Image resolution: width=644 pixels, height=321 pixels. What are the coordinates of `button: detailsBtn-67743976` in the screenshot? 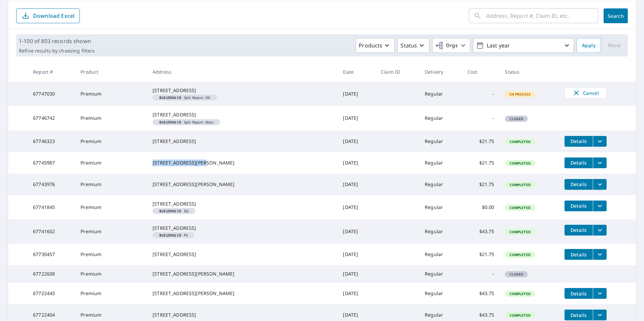 It's located at (579, 184).